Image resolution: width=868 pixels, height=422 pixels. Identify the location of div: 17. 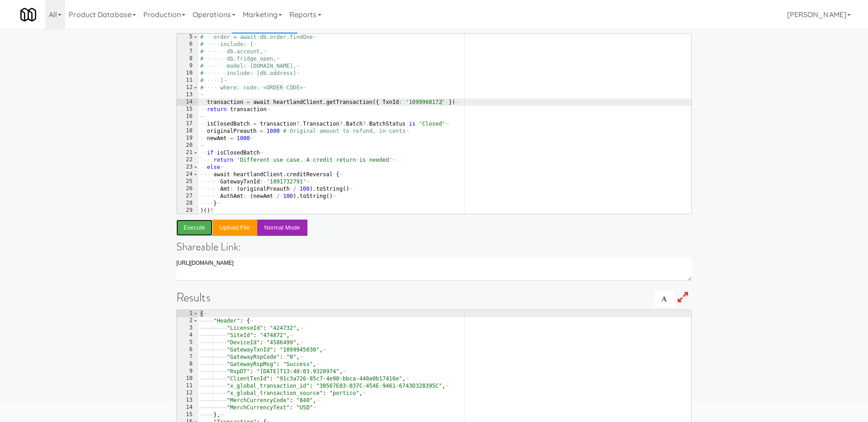
(188, 124).